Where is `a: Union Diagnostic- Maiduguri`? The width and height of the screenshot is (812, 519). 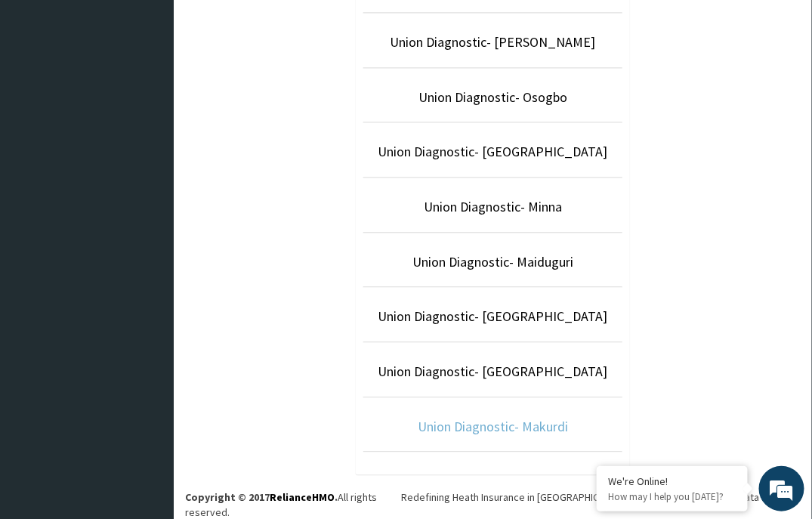
a: Union Diagnostic- Maiduguri is located at coordinates (493, 262).